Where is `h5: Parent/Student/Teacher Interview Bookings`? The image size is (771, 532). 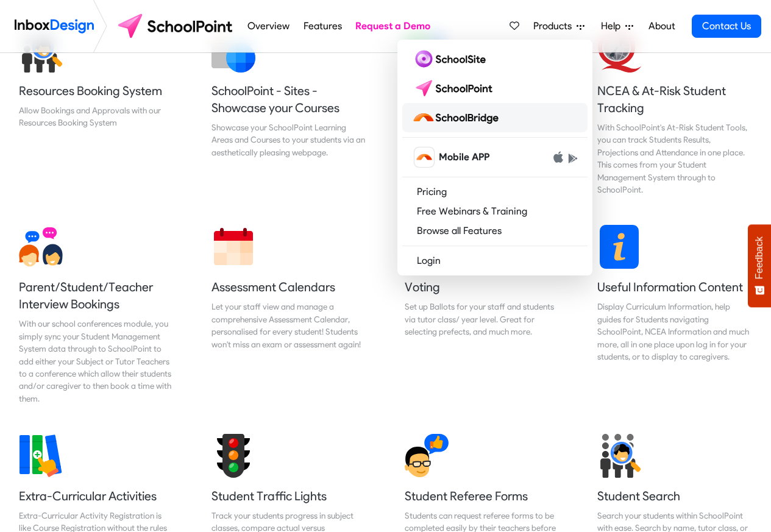 h5: Parent/Student/Teacher Interview Bookings is located at coordinates (96, 296).